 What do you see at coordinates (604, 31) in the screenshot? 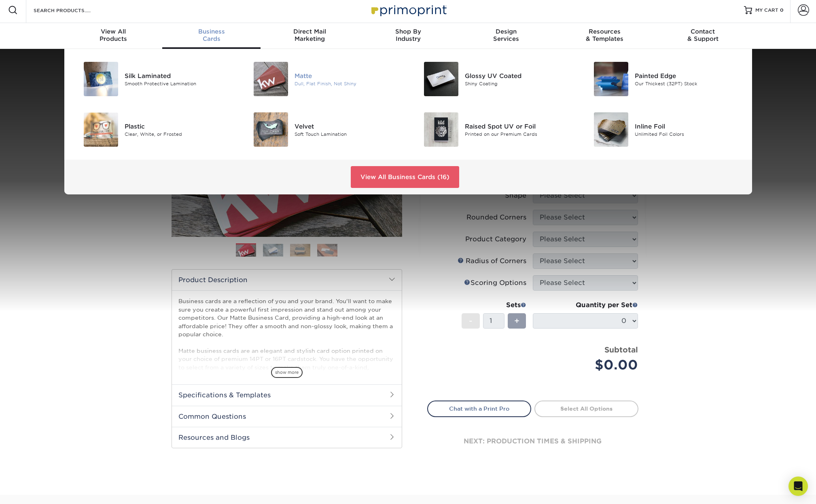
I see `span: Resources` at bounding box center [604, 31].